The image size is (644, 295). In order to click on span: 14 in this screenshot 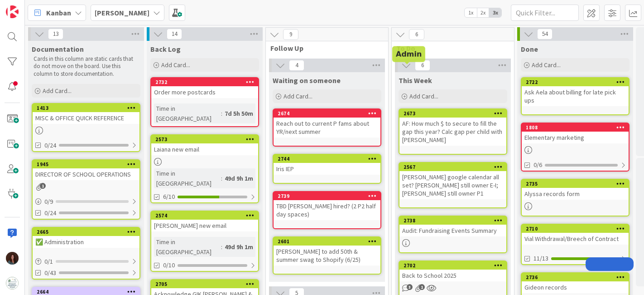, I will do `click(175, 34)`.